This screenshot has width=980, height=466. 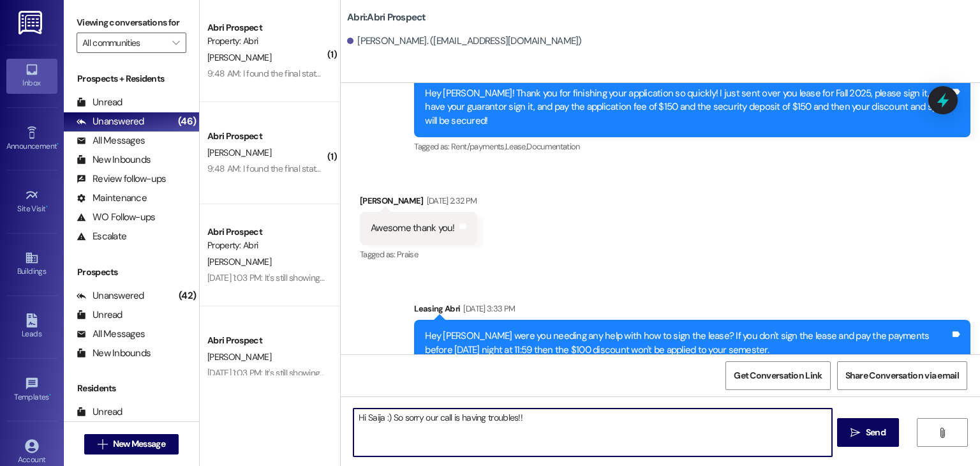 I want to click on div: (42), so click(x=187, y=296).